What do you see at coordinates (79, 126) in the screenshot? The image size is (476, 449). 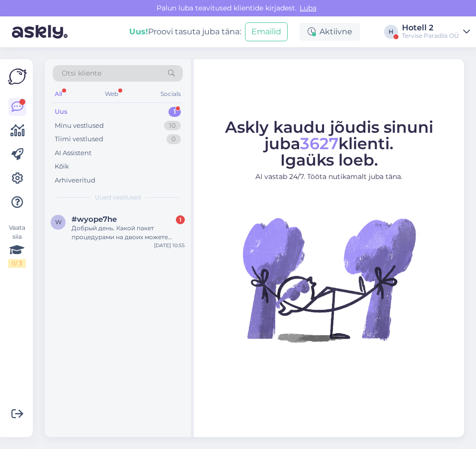 I see `div: Minu vestlused` at bounding box center [79, 126].